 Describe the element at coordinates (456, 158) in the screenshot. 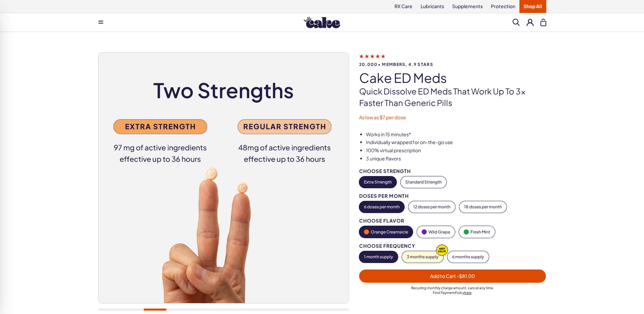

I see `li: 3 unique flavors` at that location.